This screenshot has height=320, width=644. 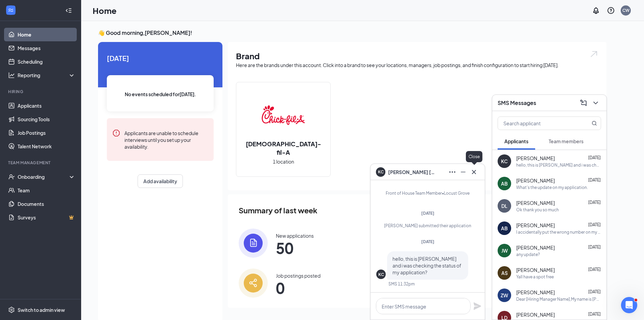 What do you see at coordinates (417, 56) in the screenshot?
I see `h1: Brand` at bounding box center [417, 56].